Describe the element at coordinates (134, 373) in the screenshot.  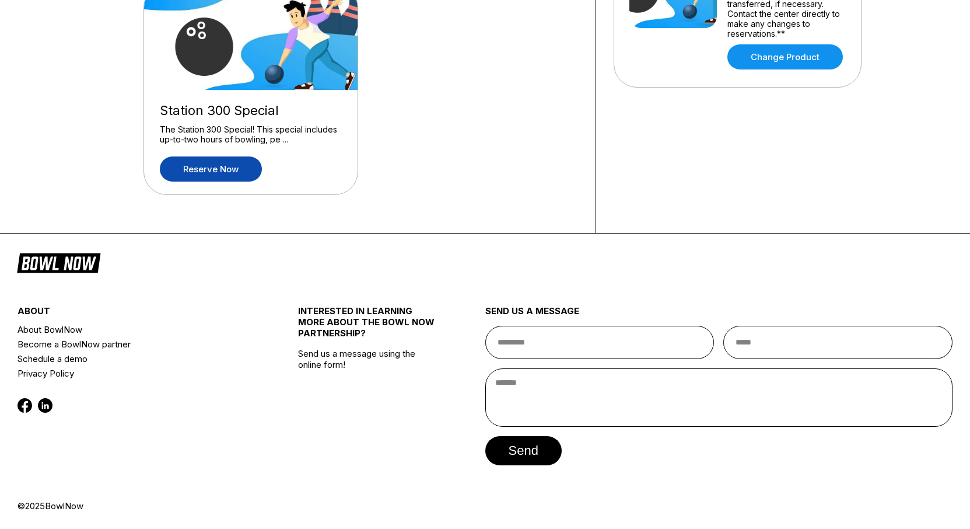
I see `a: Privacy Policy` at that location.